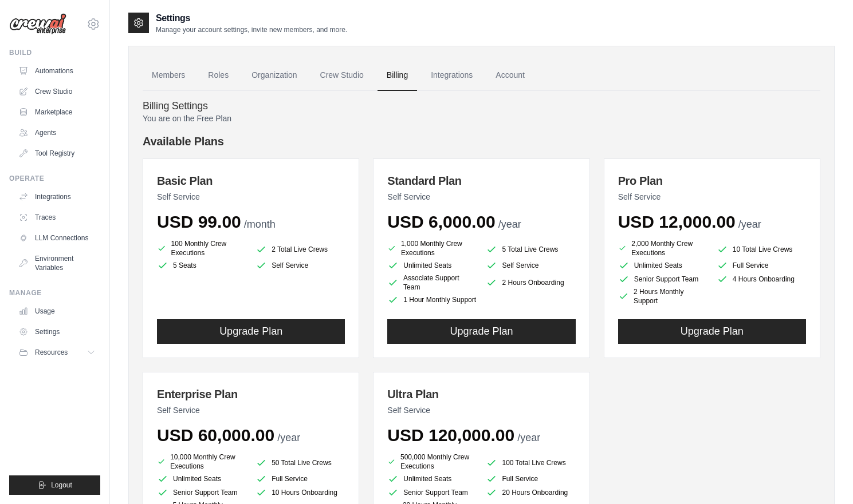  What do you see at coordinates (677, 222) in the screenshot?
I see `span: USD 12,000.00` at bounding box center [677, 222].